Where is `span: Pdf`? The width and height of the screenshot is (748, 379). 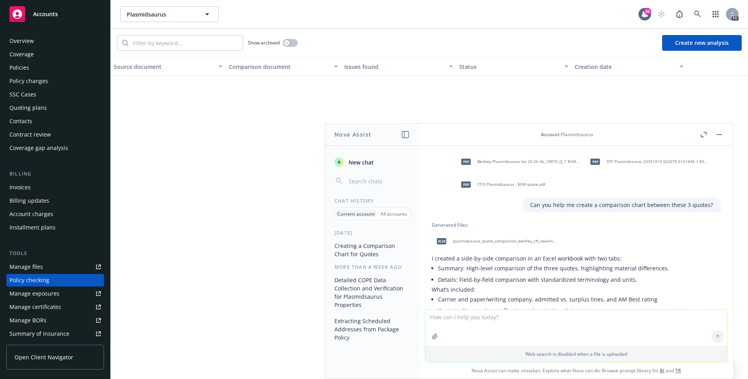 span: Pdf is located at coordinates (595, 162).